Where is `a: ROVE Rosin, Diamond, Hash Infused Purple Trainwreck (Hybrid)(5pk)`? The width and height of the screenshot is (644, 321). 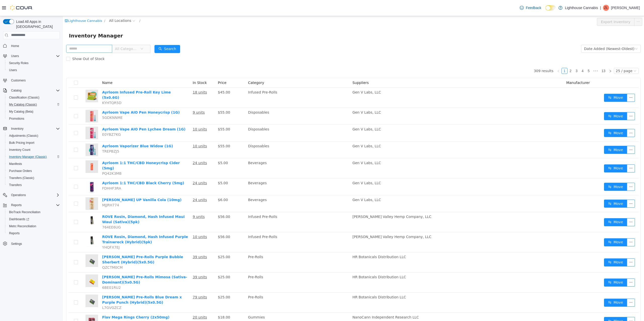
a: ROVE Rosin, Diamond, Hash Infused Purple Trainwreck (Hybrid)(5pk) is located at coordinates (82, 223).